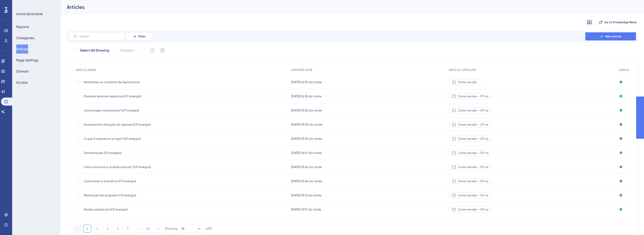 Image resolution: width=644 pixels, height=235 pixels. Describe the element at coordinates (346, 7) in the screenshot. I see `div: Articles` at that location.